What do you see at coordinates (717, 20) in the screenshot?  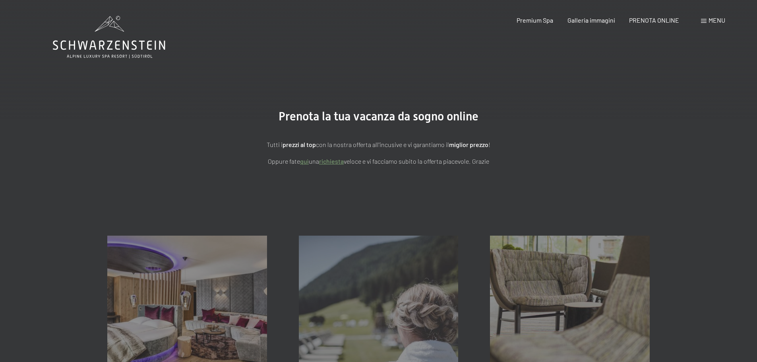 I see `span: Menu` at bounding box center [717, 20].